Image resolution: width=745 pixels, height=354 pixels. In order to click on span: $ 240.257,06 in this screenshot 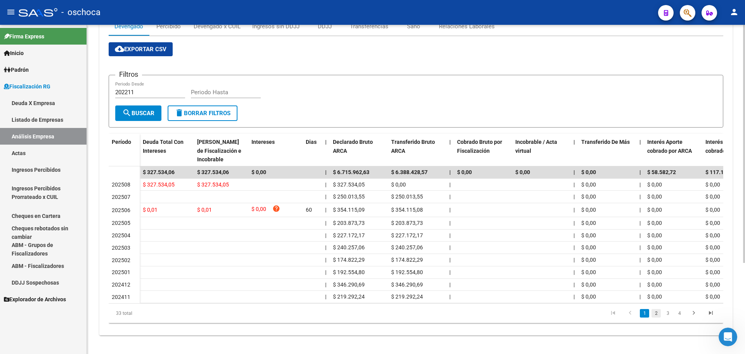, I will do `click(407, 247)`.